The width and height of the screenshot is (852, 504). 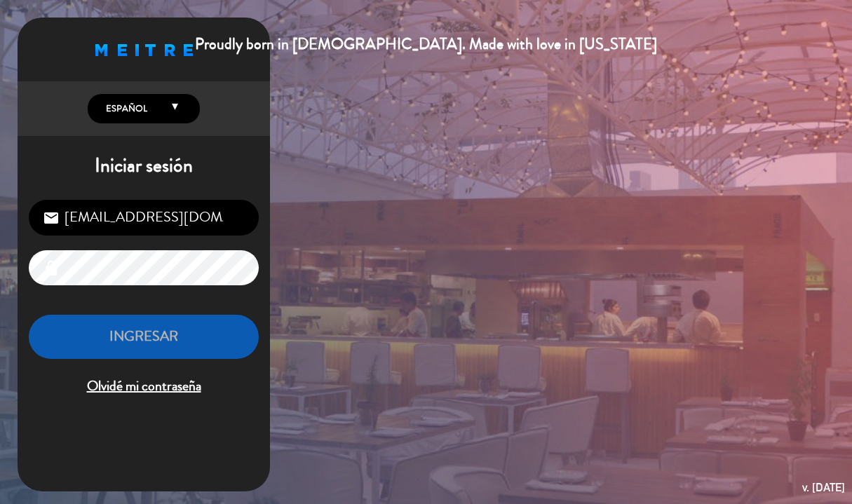 I want to click on i: lock, so click(x=51, y=268).